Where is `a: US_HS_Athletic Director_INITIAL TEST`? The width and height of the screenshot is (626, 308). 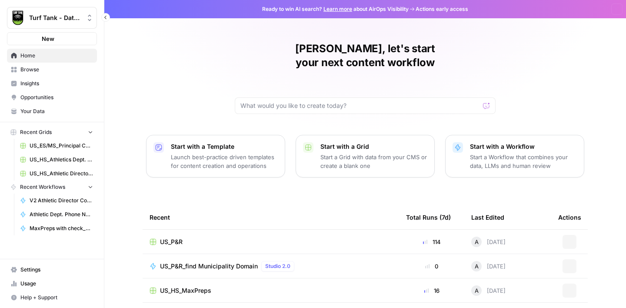 a: US_HS_Athletic Director_INITIAL TEST is located at coordinates (57, 173).